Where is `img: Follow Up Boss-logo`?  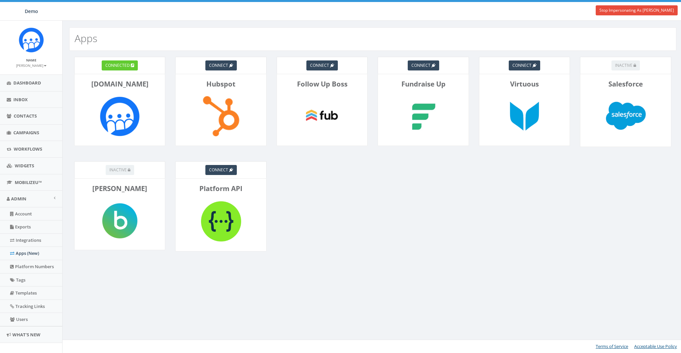
img: Follow Up Boss-logo is located at coordinates (322, 116).